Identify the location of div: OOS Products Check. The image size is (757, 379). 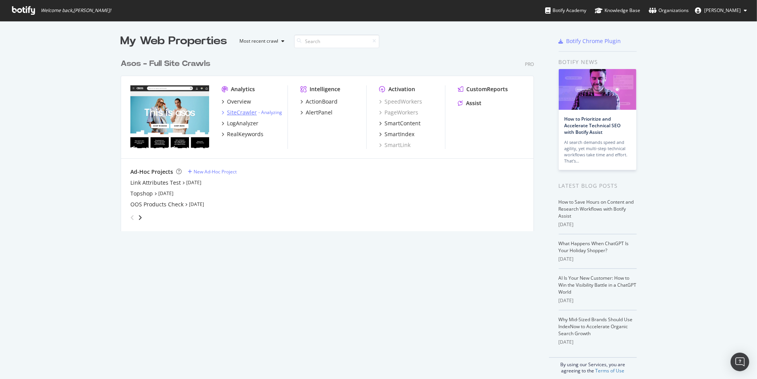
(157, 204).